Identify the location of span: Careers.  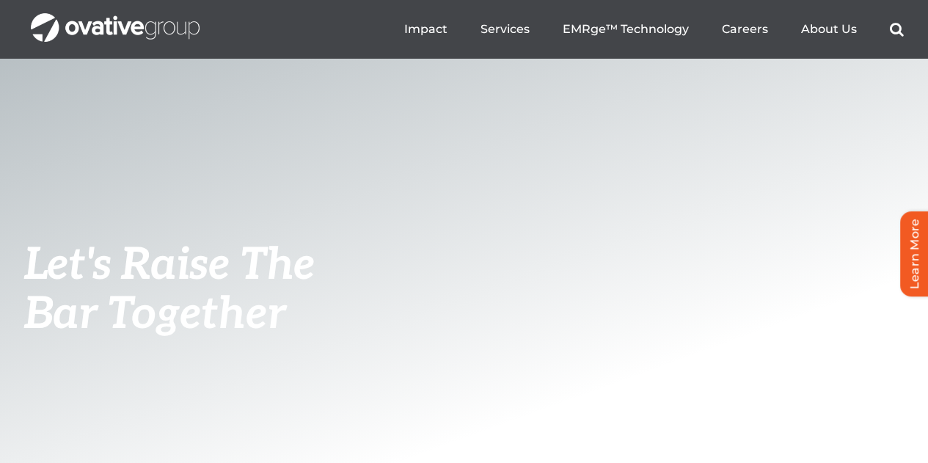
(744, 29).